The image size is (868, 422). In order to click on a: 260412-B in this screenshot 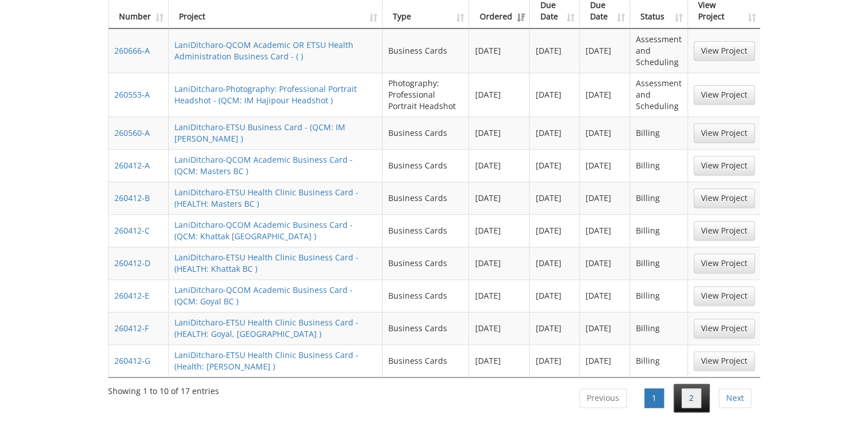, I will do `click(132, 198)`.